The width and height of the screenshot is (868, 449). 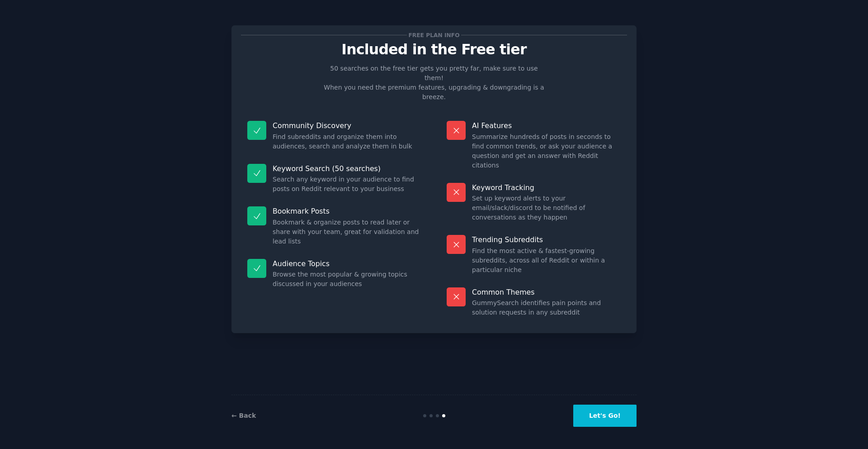 I want to click on p: Keyword Tracking, so click(x=547, y=187).